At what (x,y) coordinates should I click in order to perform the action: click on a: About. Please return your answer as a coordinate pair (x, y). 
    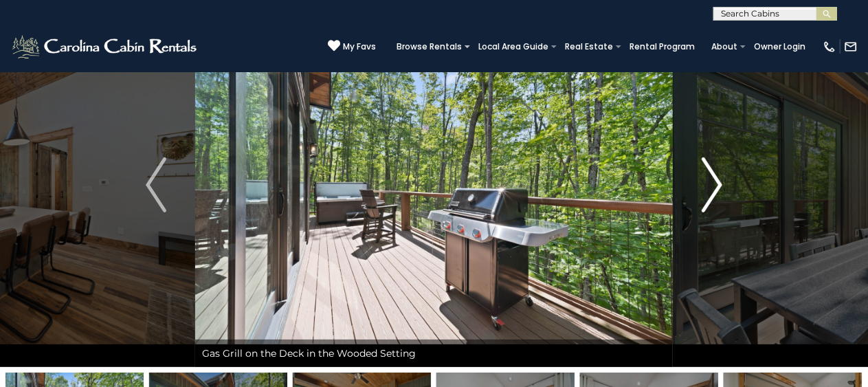
    Looking at the image, I should click on (724, 47).